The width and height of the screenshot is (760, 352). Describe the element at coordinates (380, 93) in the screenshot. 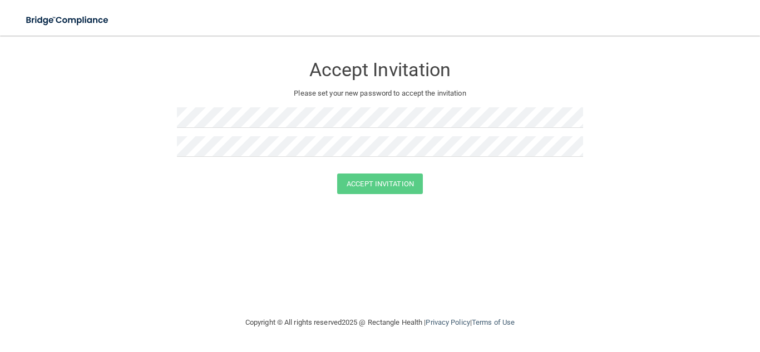

I see `p: Please set your new password to accept the invitation` at that location.